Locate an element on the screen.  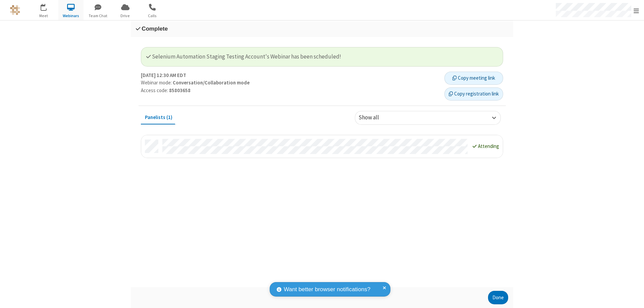
span: Selenium Automation Staging Testing Account's Webinar has been scheduled! is located at coordinates (243, 56).